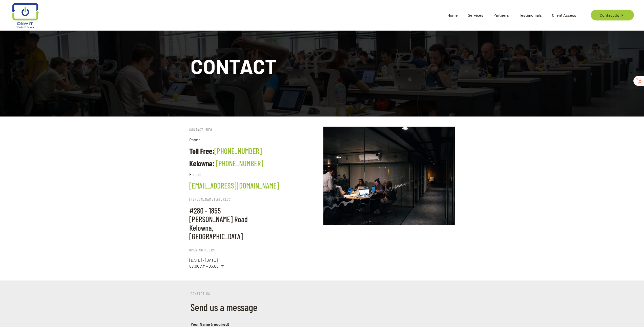 Image resolution: width=644 pixels, height=327 pixels. Describe the element at coordinates (322, 294) in the screenshot. I see `h6: CONTACT US` at that location.